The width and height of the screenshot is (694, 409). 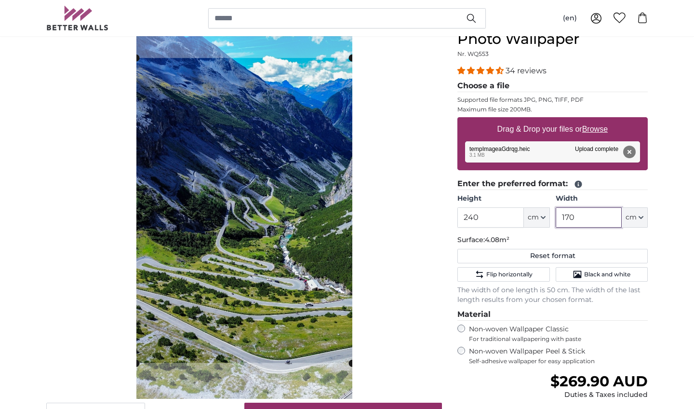 What do you see at coordinates (595, 129) in the screenshot?
I see `u: Browse` at bounding box center [595, 129].